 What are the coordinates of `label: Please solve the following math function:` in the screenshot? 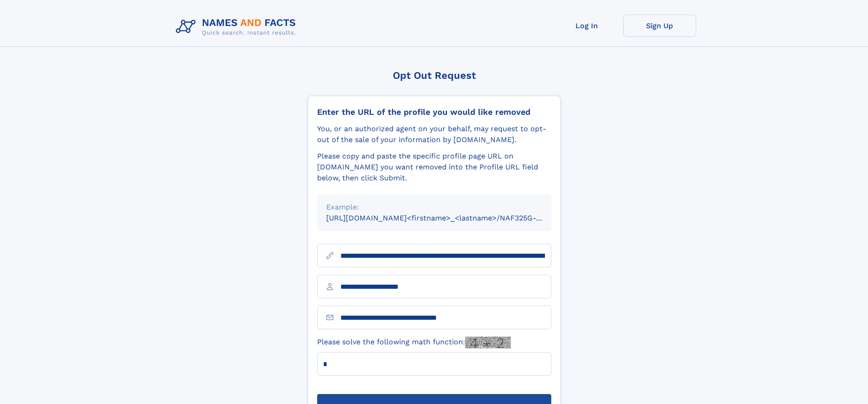 It's located at (413, 343).